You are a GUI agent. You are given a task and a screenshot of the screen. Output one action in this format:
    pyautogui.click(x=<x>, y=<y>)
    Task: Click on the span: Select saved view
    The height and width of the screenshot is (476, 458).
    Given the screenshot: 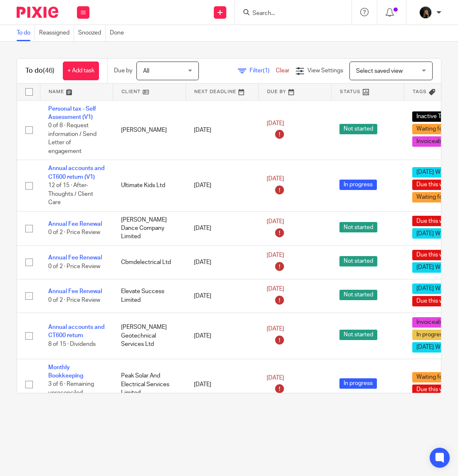 What is the action you would take?
    pyautogui.click(x=379, y=71)
    